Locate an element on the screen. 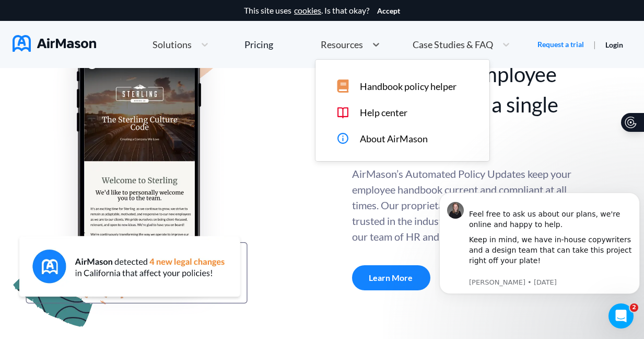 Image resolution: width=644 pixels, height=339 pixels. a: cookies is located at coordinates (308, 11).